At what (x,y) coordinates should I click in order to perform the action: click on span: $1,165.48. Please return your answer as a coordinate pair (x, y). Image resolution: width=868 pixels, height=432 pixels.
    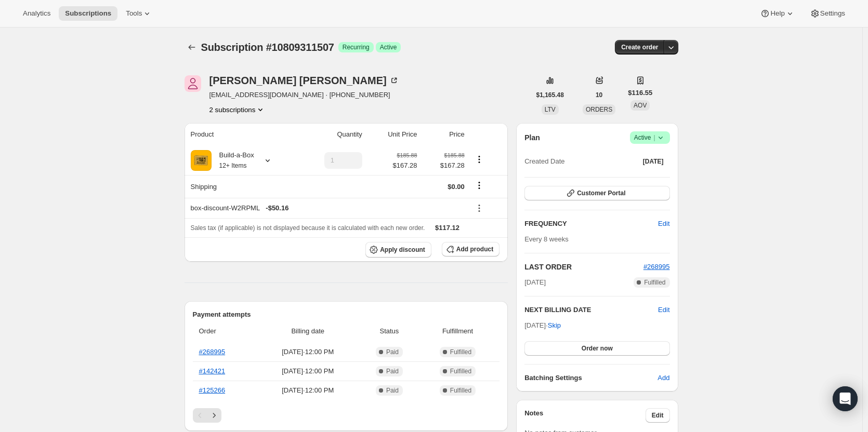
    Looking at the image, I should click on (550, 95).